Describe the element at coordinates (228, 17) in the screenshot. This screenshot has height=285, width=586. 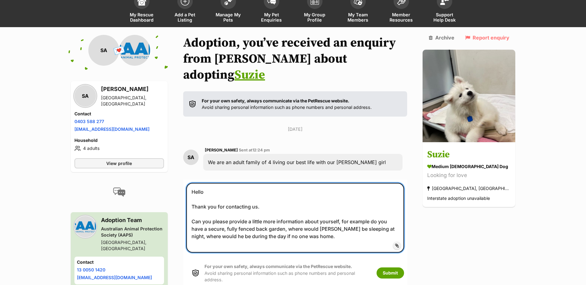
I see `span: Manage My Pets` at that location.